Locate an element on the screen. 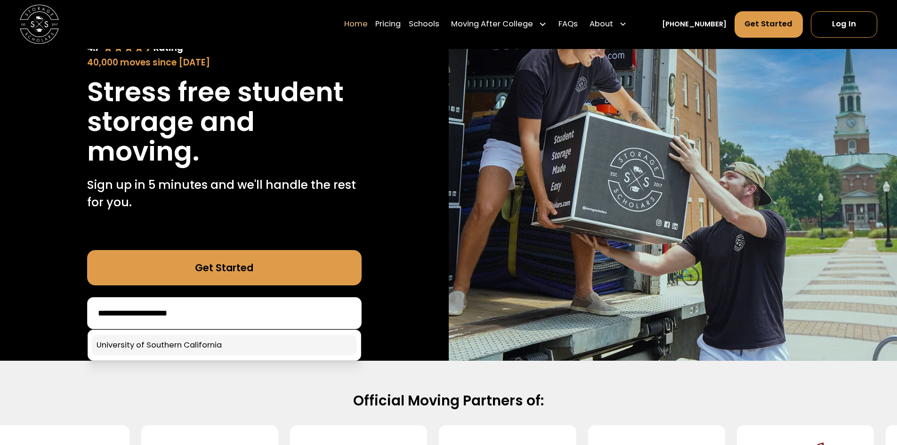 Image resolution: width=897 pixels, height=445 pixels. h2: Official Moving Partners of: is located at coordinates (449, 401).